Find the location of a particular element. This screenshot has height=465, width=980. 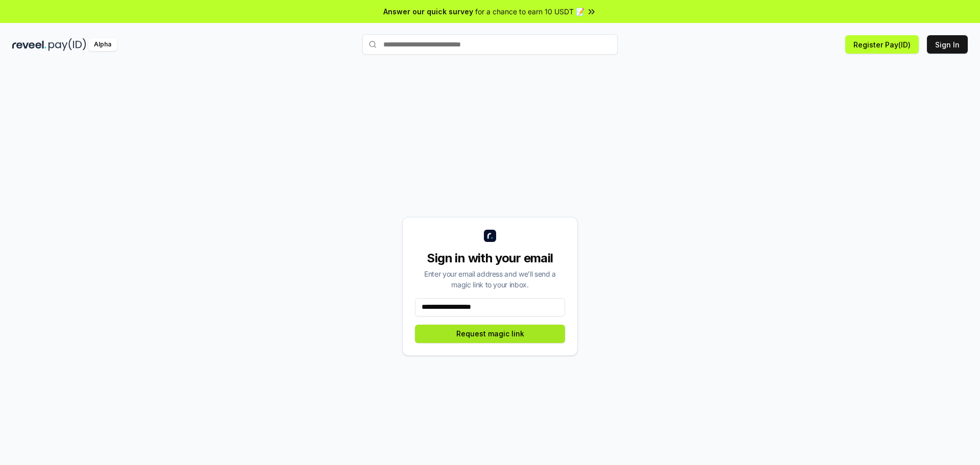

img: pay_id is located at coordinates (68, 44).